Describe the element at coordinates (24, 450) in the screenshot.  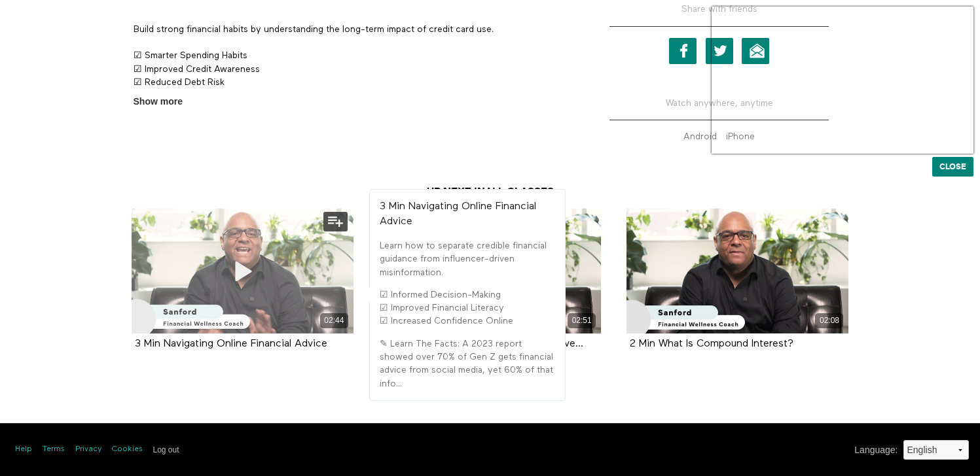
I see `a: Help` at that location.